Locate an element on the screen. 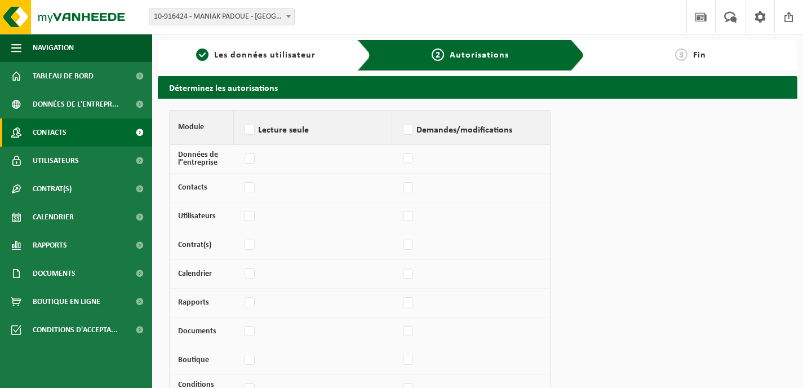 Image resolution: width=803 pixels, height=388 pixels. span: Rapports is located at coordinates (50, 245).